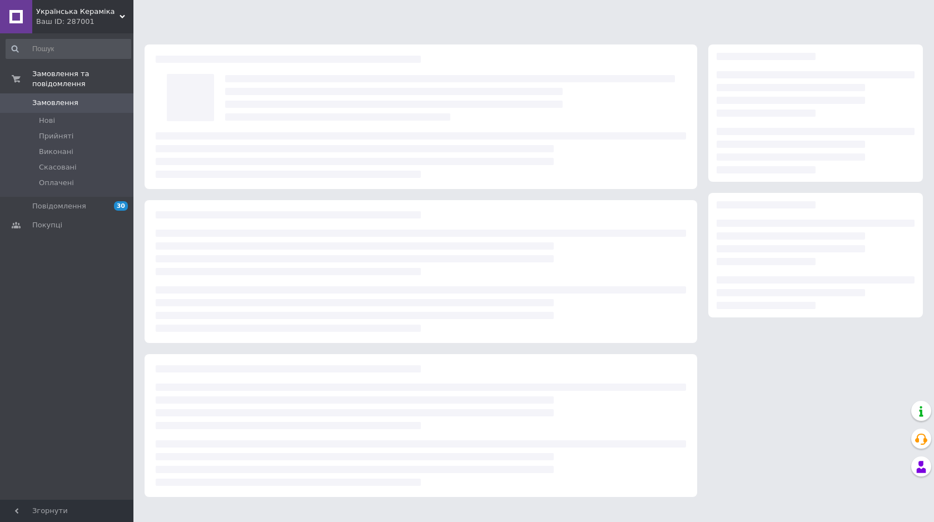 The image size is (934, 522). I want to click on span: Замовлення та повідомлення, so click(83, 79).